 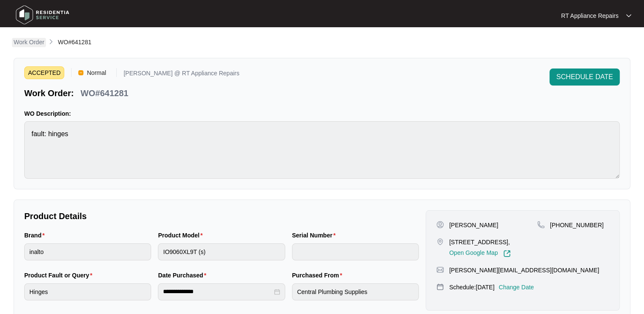 I want to click on span: WO#641281, so click(x=75, y=42).